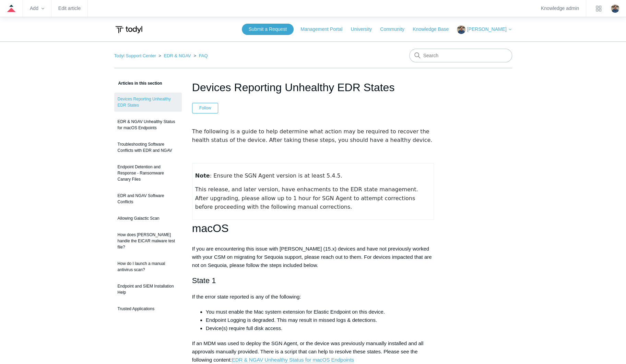  What do you see at coordinates (135, 55) in the screenshot?
I see `a: Todyl Support Center` at bounding box center [135, 55].